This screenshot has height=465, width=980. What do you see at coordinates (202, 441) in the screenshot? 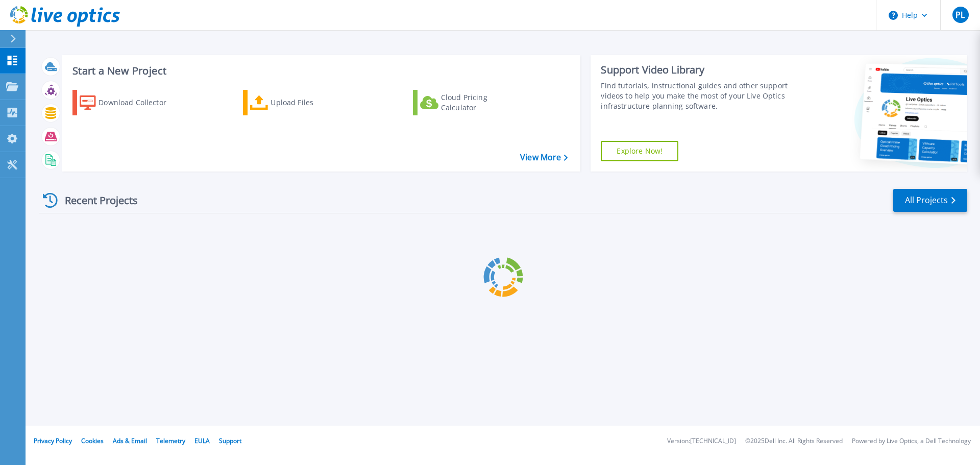
I see `a: EULA` at bounding box center [202, 441].